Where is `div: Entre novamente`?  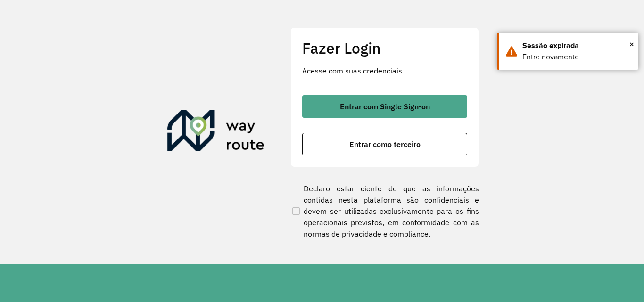
div: Entre novamente is located at coordinates (576, 57).